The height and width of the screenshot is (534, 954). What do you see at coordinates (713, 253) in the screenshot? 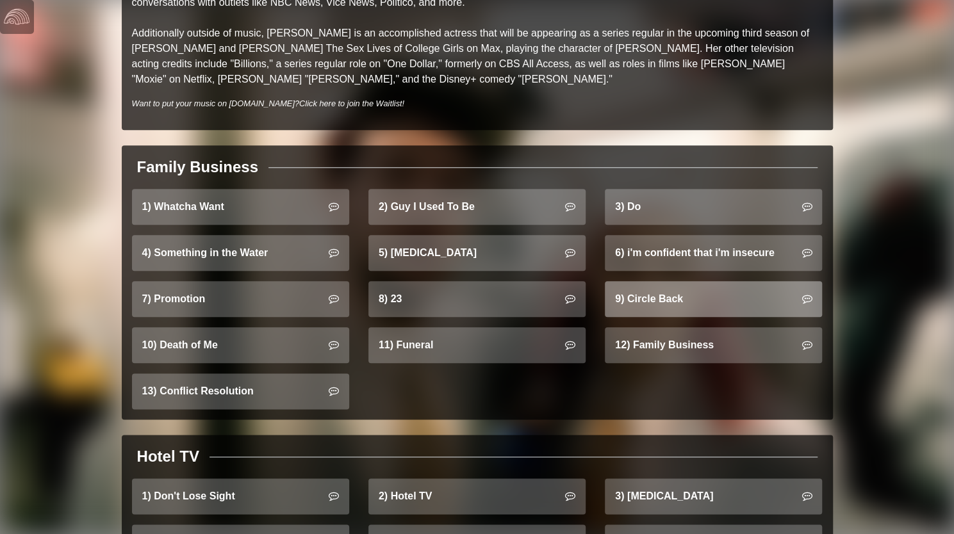
I see `a: 6) i'm confident that i'm insecure` at bounding box center [713, 253].